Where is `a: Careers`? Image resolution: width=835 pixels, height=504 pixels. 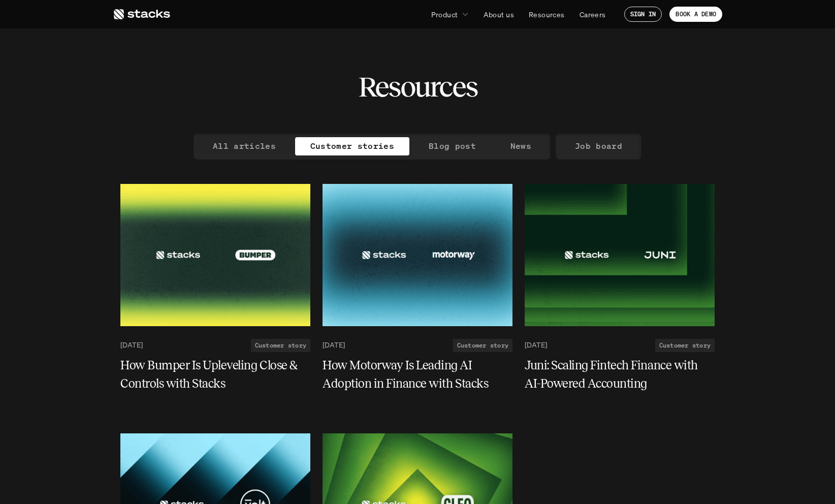
a: Careers is located at coordinates (592, 15).